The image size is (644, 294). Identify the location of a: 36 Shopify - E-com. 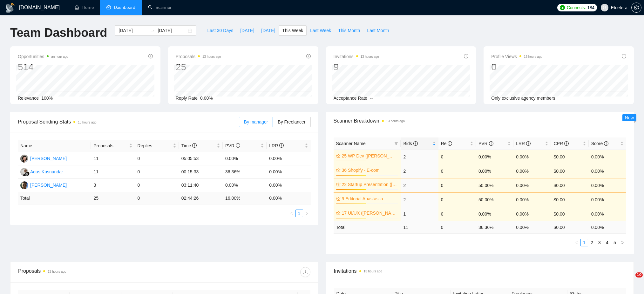
(369, 171).